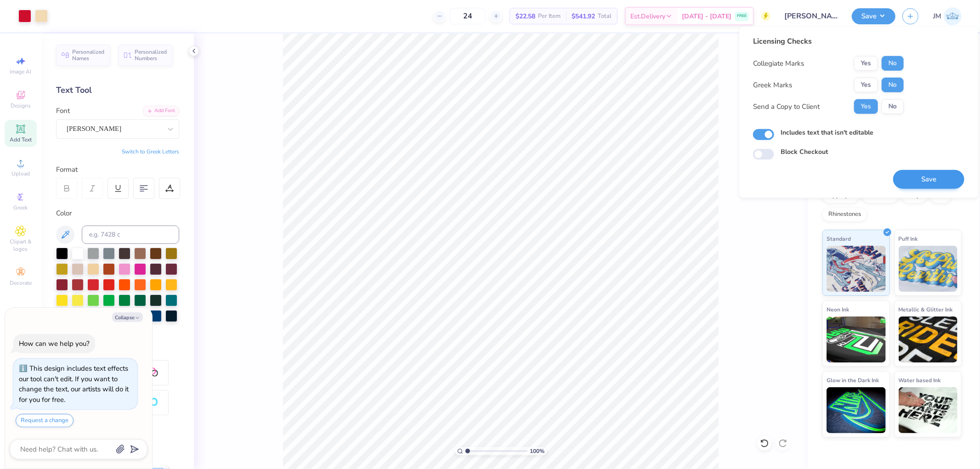 This screenshot has width=980, height=469. Describe the element at coordinates (130, 235) in the screenshot. I see `input: e.g. 7428 c` at that location.